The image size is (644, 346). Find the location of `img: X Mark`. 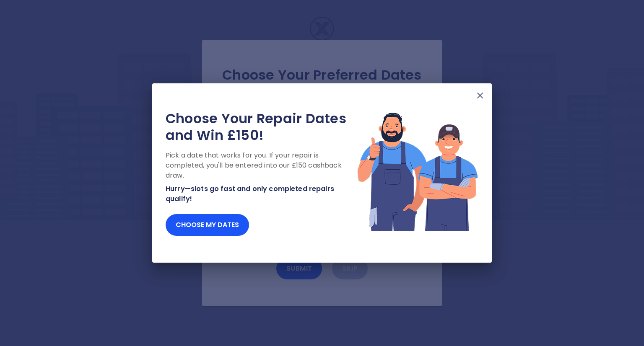

img: X Mark is located at coordinates (480, 96).